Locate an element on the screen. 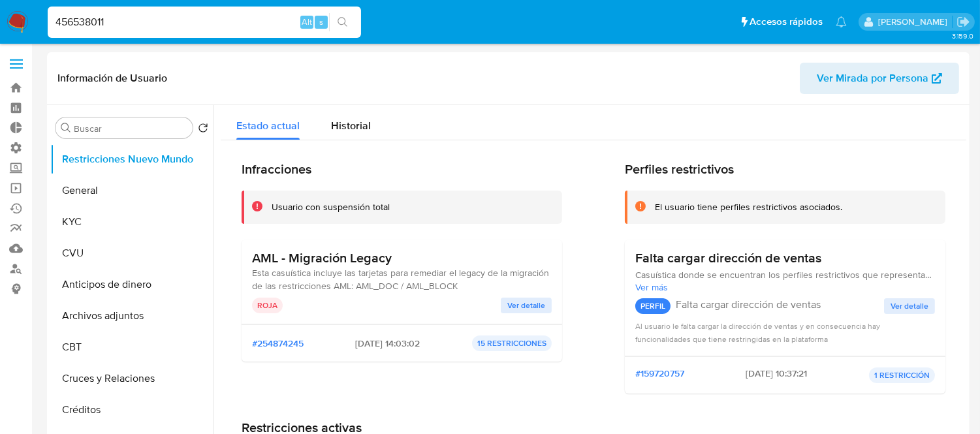  button: Cruces y Relaciones is located at coordinates (132, 379).